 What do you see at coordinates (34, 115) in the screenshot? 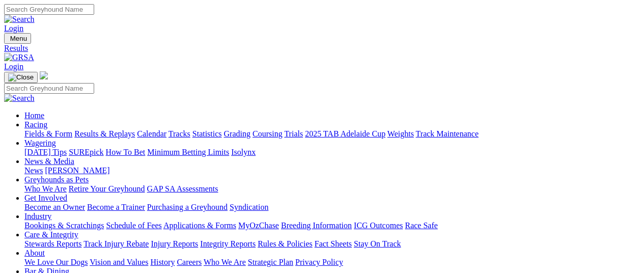
I see `a: Home` at bounding box center [34, 115].